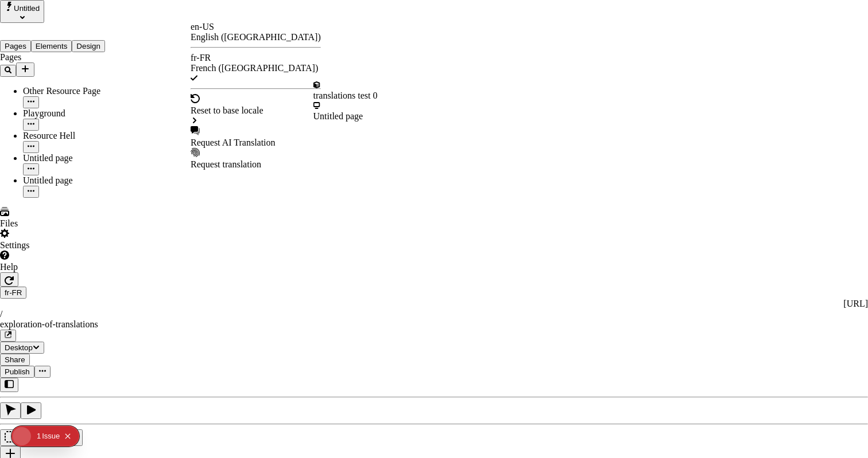 This screenshot has height=458, width=868. Describe the element at coordinates (346, 116) in the screenshot. I see `div: Untitled page` at that location.